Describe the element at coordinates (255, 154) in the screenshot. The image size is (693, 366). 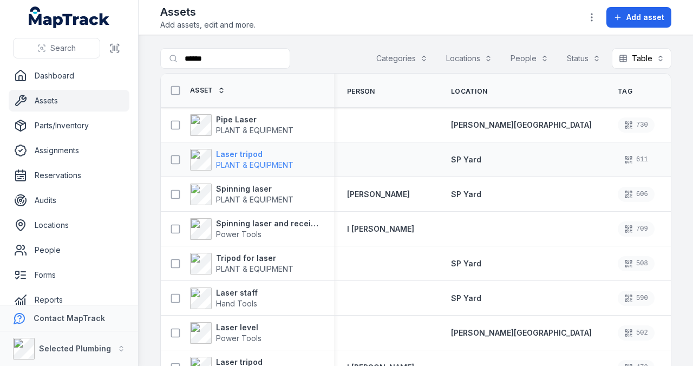
I see `strong: Laser tripod` at that location.